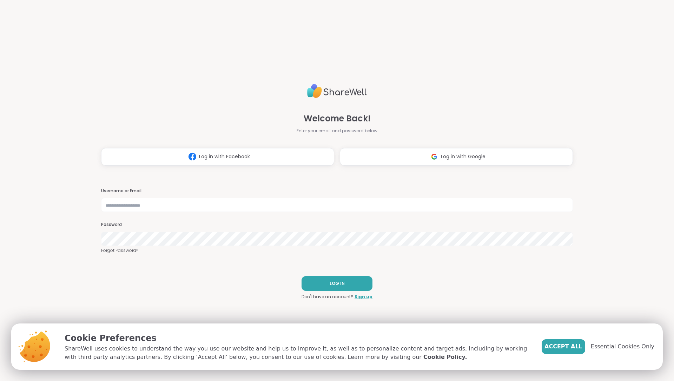 Image resolution: width=674 pixels, height=381 pixels. I want to click on h3: Username or Email, so click(337, 191).